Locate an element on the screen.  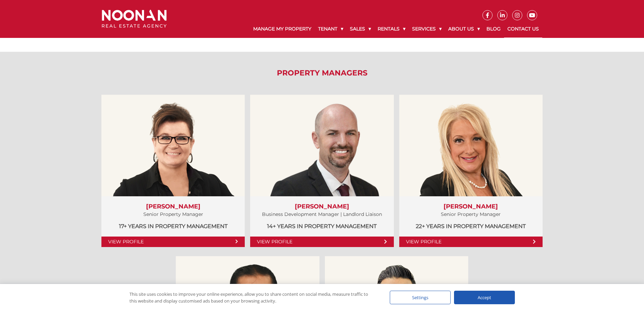
a: Services is located at coordinates (427, 29).